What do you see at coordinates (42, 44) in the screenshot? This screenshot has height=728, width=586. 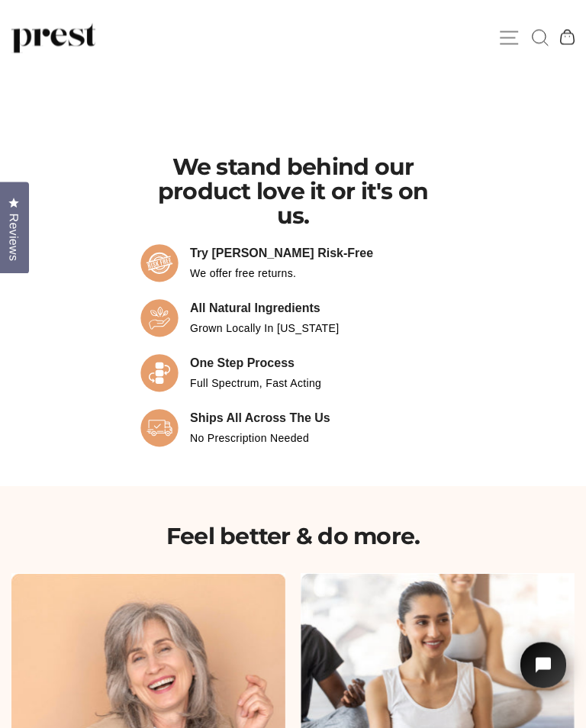 I see `button: Open chat widget` at bounding box center [42, 44].